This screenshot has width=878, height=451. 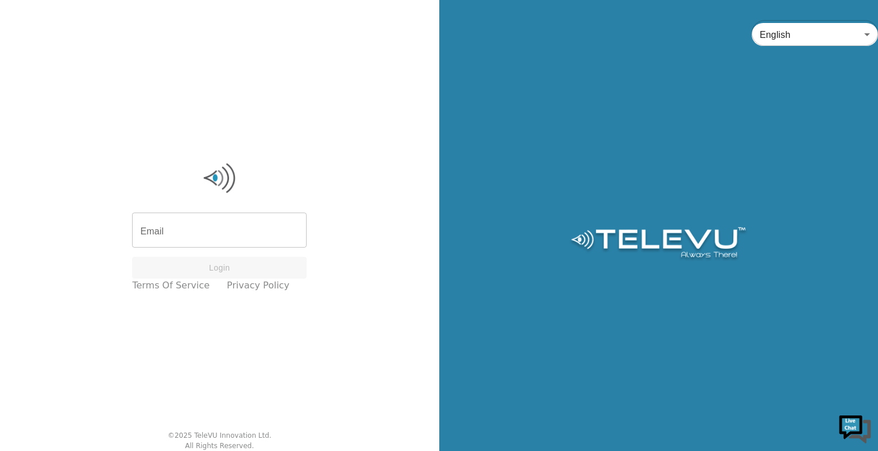 What do you see at coordinates (219, 435) in the screenshot?
I see `div: © 2025 TeleVU Innovation Ltd.` at bounding box center [219, 435].